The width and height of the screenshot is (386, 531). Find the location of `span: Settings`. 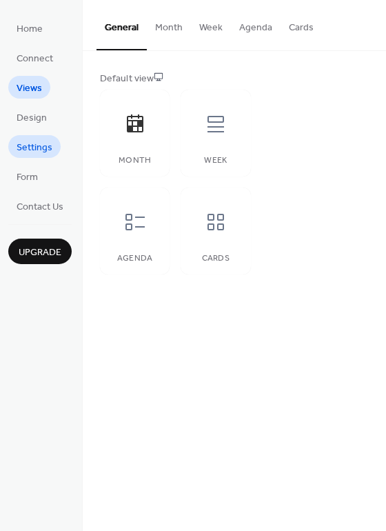

span: Settings is located at coordinates (34, 148).